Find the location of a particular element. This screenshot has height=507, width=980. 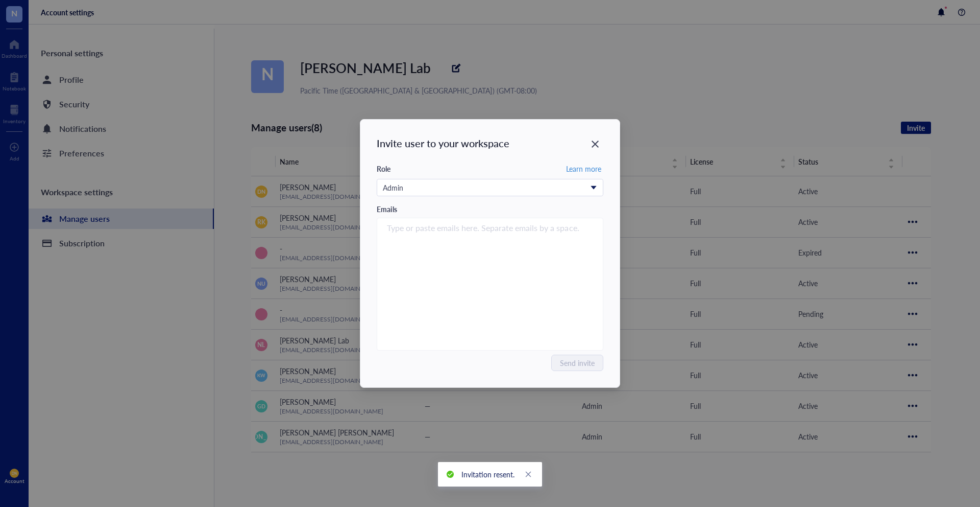

div: Role is located at coordinates (384, 168).